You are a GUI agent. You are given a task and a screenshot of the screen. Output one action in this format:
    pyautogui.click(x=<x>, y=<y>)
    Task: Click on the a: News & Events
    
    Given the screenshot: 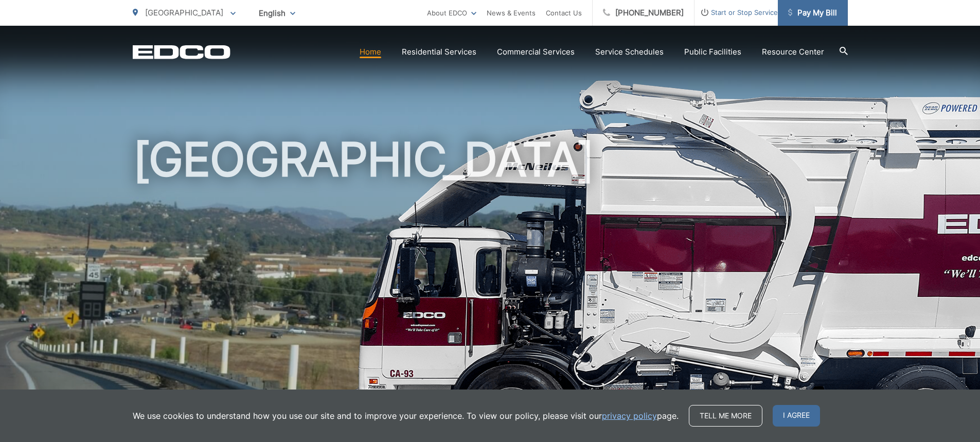 What is the action you would take?
    pyautogui.click(x=511, y=13)
    